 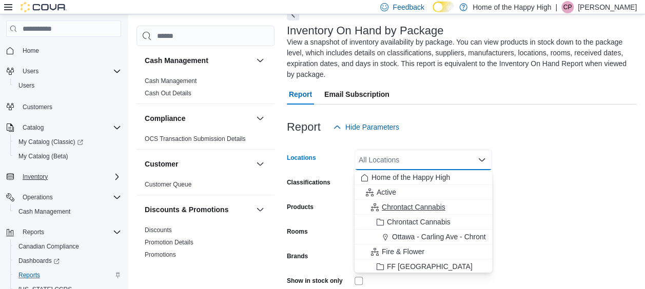 I want to click on h3: Report, so click(x=304, y=127).